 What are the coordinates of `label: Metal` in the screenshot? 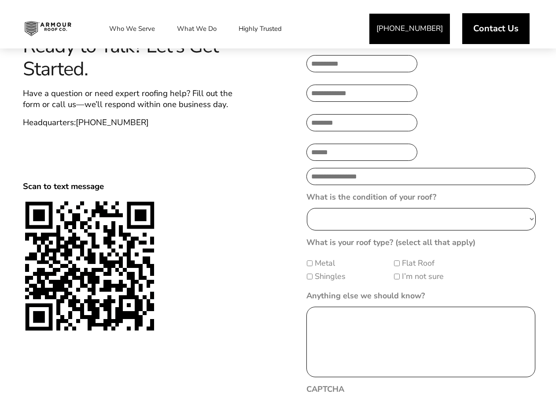 It's located at (325, 263).